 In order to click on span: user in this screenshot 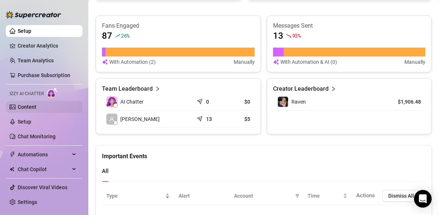, I will do `click(112, 119)`.